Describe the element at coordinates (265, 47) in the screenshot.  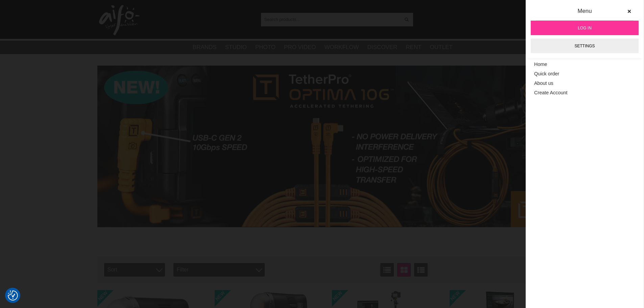
I see `font: Photo` at that location.